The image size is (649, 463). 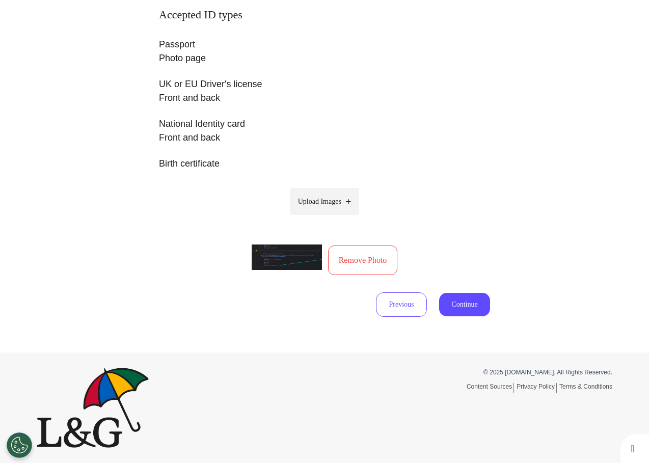 I want to click on p: Birth certificate, so click(x=324, y=163).